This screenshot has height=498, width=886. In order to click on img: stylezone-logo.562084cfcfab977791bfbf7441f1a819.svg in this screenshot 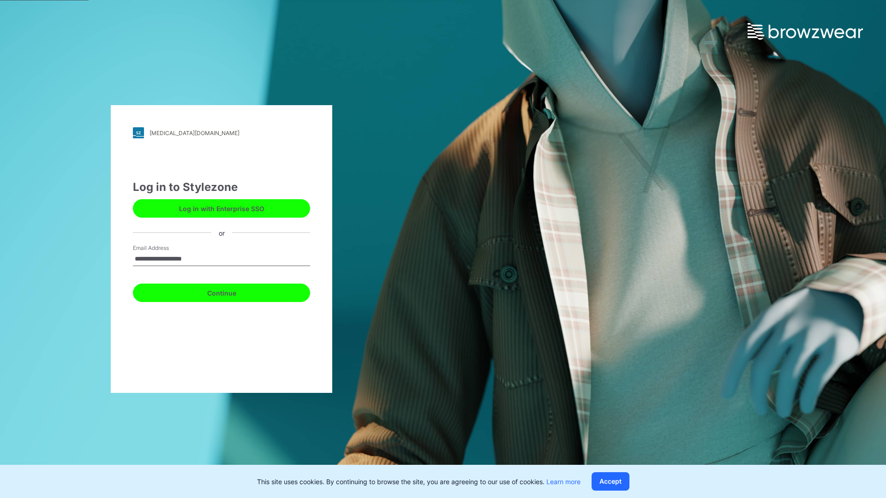, I will do `click(138, 133)`.